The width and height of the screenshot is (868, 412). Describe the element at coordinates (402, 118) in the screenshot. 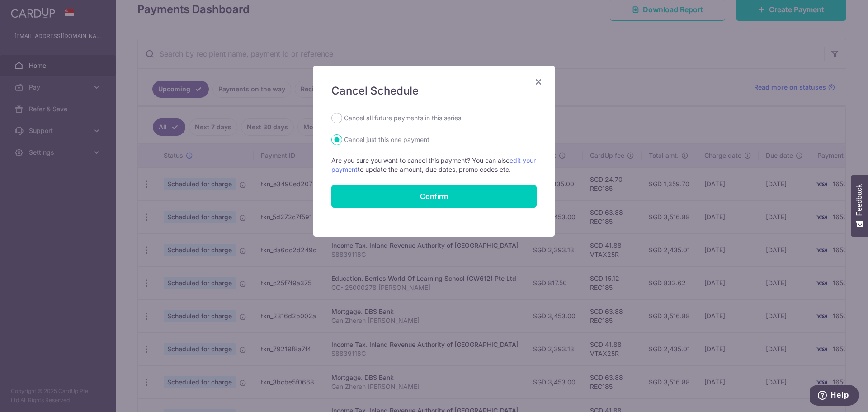

I see `label: Cancel all future payments in this series` at that location.